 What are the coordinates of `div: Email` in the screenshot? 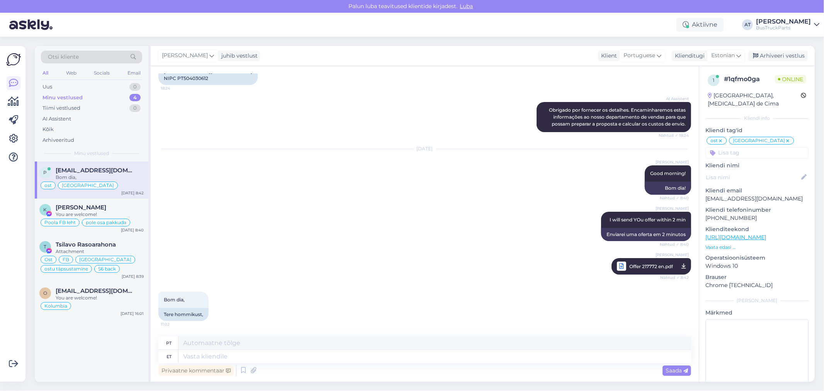 It's located at (134, 73).